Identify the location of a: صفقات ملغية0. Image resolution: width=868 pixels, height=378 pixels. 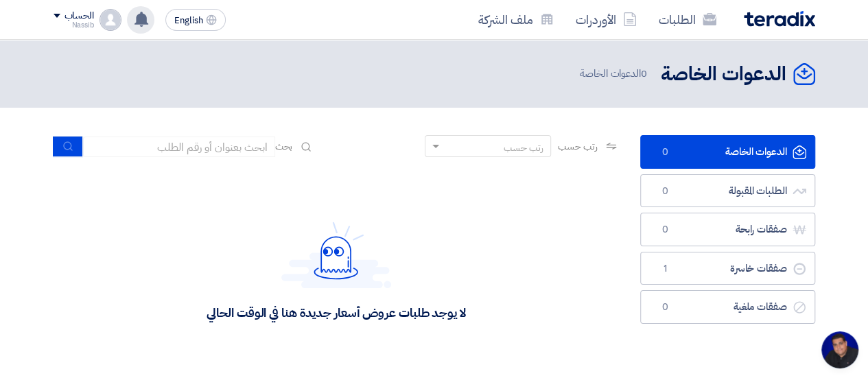
(727, 307).